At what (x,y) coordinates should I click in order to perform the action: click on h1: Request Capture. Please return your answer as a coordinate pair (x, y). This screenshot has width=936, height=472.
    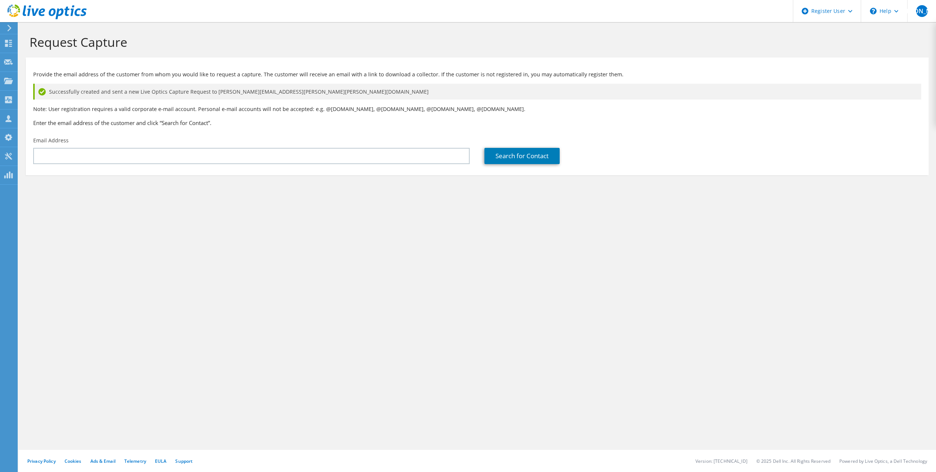
    Looking at the image, I should click on (475, 42).